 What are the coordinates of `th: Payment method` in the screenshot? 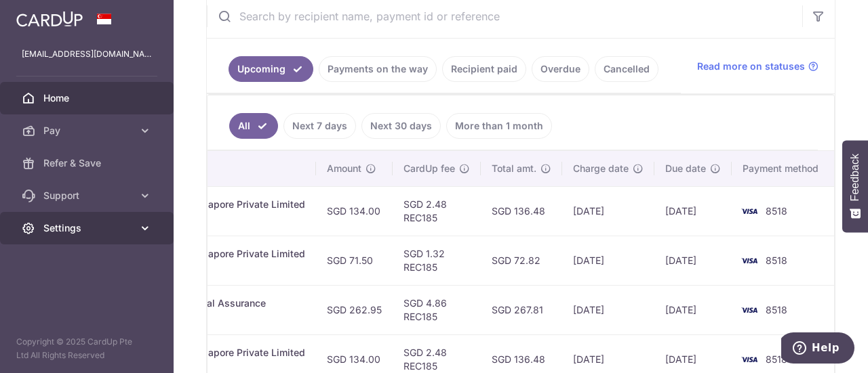 It's located at (783, 168).